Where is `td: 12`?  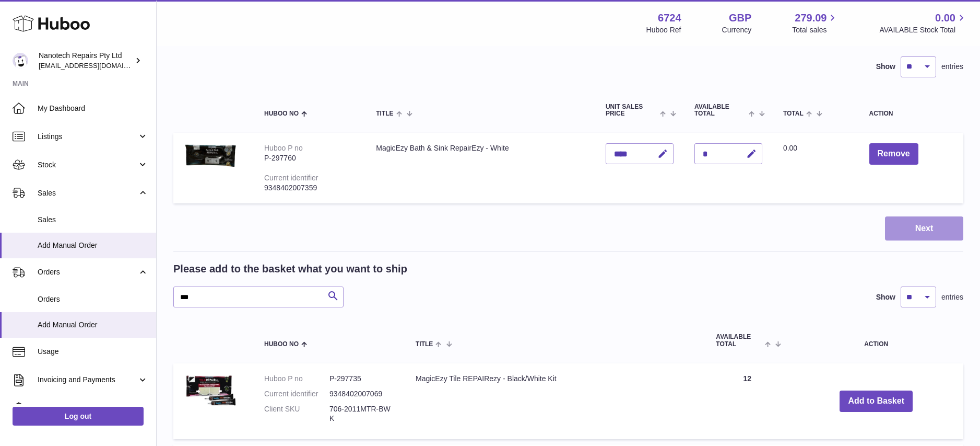
td: 12 is located at coordinates (747, 402).